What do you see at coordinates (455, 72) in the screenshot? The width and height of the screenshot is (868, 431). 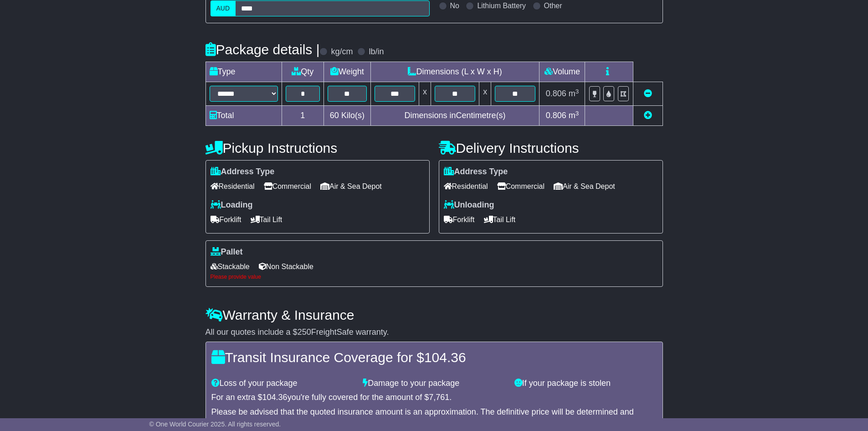 I see `td: Dimensions (L x W x H)` at bounding box center [455, 72].